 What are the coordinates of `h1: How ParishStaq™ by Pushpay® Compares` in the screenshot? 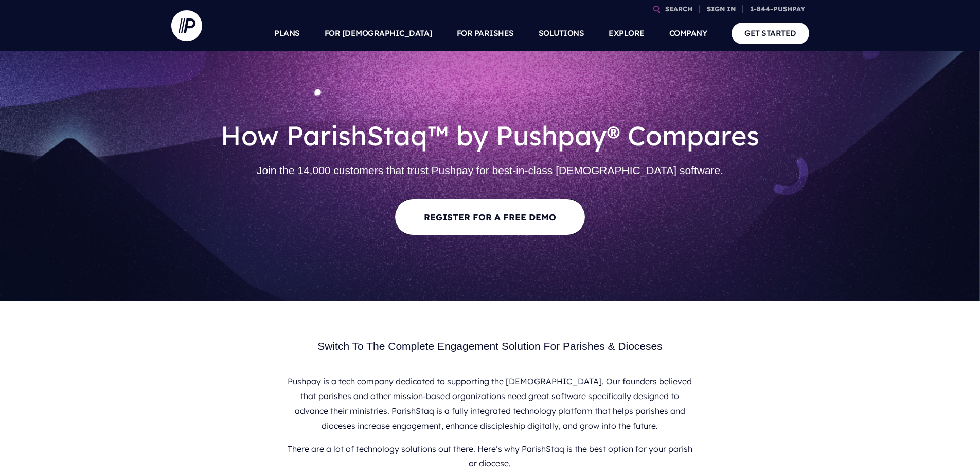 It's located at (490, 133).